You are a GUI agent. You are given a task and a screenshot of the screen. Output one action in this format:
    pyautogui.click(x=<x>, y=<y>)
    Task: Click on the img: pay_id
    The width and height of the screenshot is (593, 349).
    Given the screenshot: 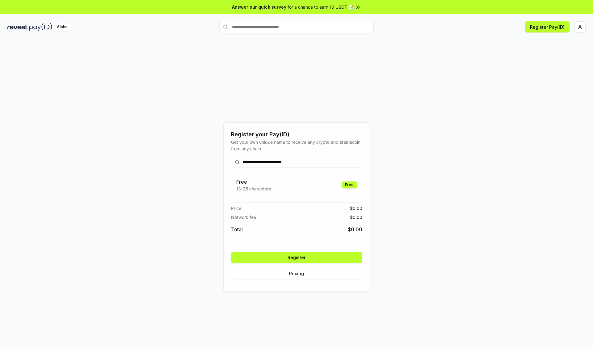 What is the action you would take?
    pyautogui.click(x=41, y=27)
    